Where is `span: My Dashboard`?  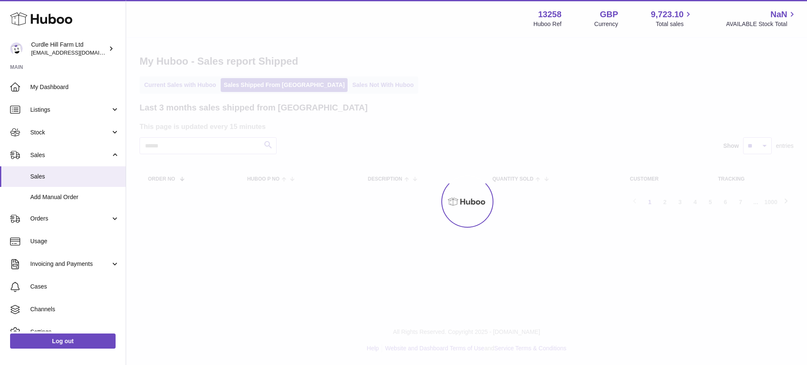
span: My Dashboard is located at coordinates (75, 87).